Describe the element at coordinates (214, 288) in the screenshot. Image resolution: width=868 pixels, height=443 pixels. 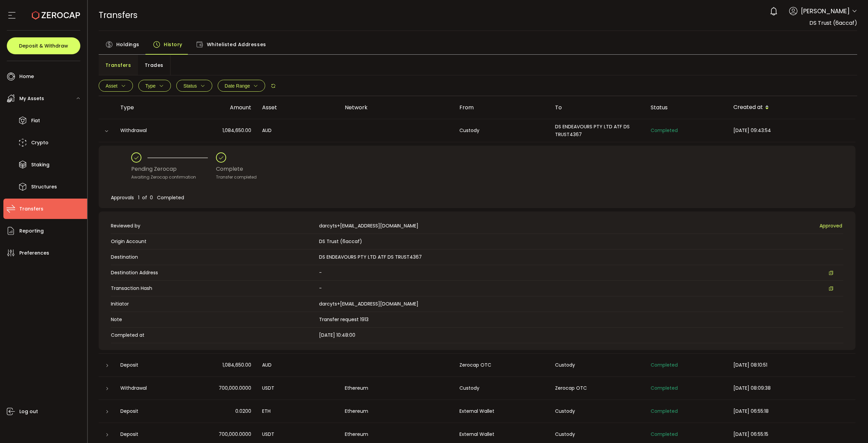
I see `span: Transaction Hash` at that location.